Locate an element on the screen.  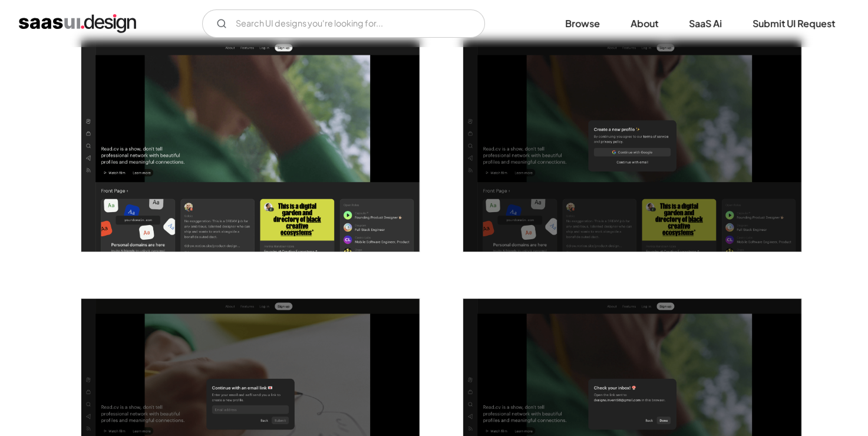
input: Search UI designs you're looking for... is located at coordinates (344, 24).